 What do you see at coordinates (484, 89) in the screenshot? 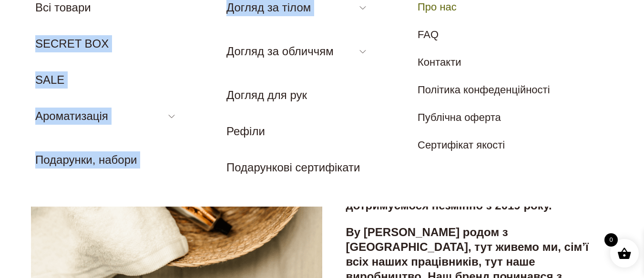
I see `a: Політика конфеденційності` at bounding box center [484, 89].